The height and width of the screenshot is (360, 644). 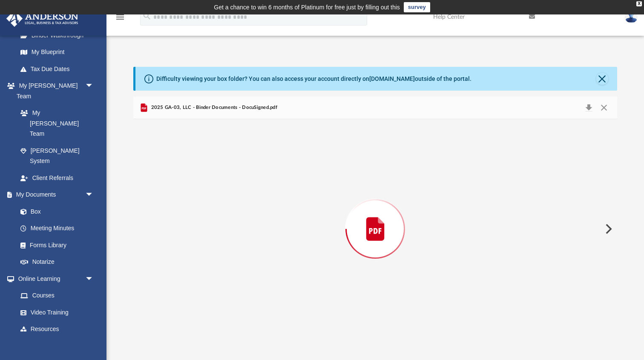 What do you see at coordinates (417, 7) in the screenshot?
I see `a: survey` at bounding box center [417, 7].